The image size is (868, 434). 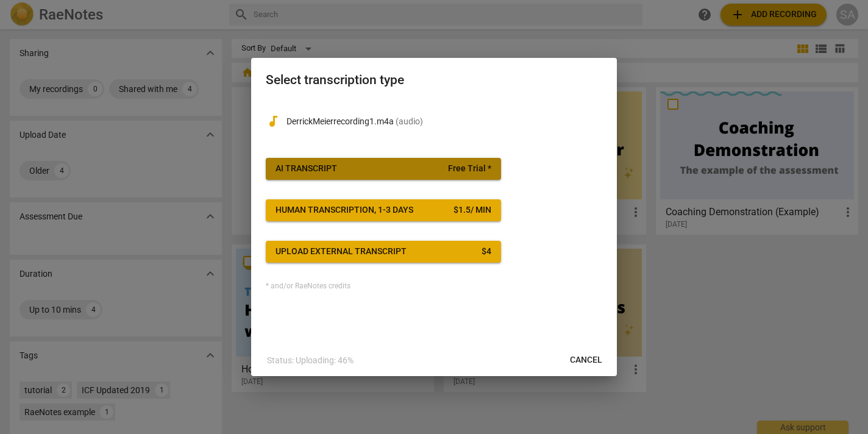 What do you see at coordinates (585, 360) in the screenshot?
I see `span: Cancel` at bounding box center [585, 360].